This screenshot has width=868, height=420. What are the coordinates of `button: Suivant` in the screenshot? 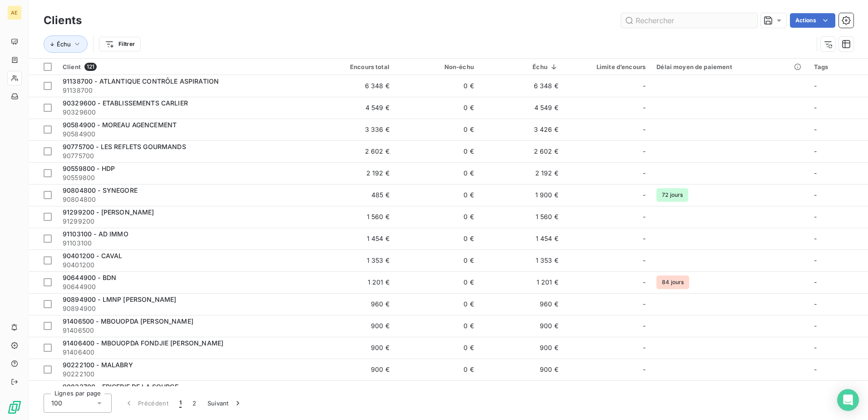 It's located at (225, 403).